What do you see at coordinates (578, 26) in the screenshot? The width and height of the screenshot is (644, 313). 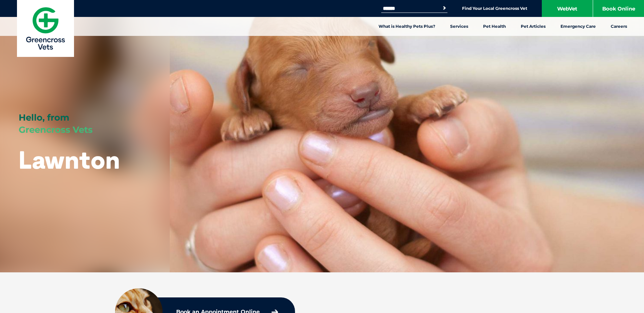 I see `a: Emergency Care` at bounding box center [578, 26].